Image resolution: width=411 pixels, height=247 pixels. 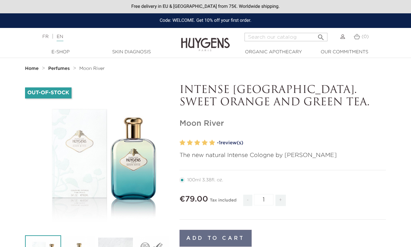 I want to click on label: 1, so click(x=182, y=143).